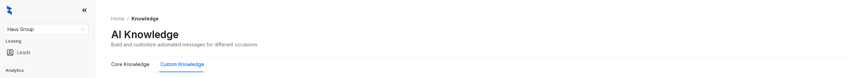 The image size is (868, 78). What do you see at coordinates (130, 64) in the screenshot?
I see `div: Core Knowledge` at bounding box center [130, 64].